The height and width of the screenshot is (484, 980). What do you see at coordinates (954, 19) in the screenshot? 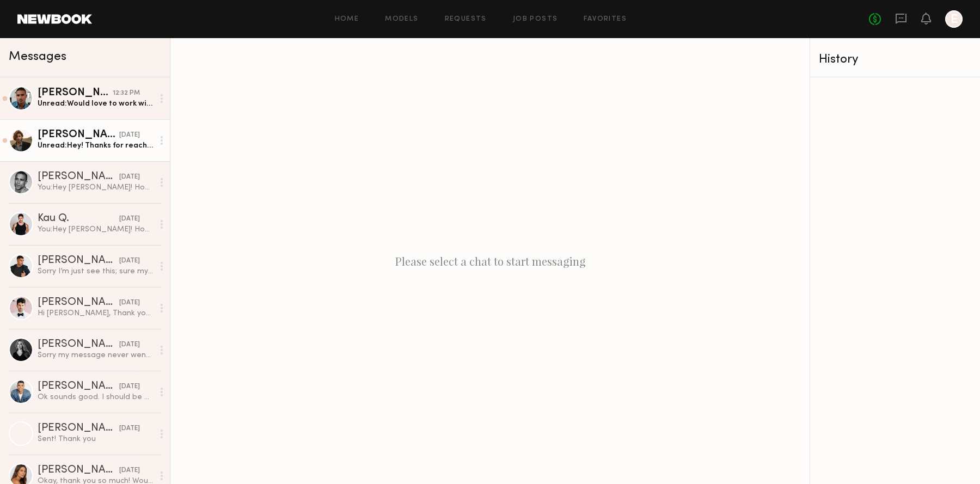
I see `a: E` at bounding box center [954, 19].